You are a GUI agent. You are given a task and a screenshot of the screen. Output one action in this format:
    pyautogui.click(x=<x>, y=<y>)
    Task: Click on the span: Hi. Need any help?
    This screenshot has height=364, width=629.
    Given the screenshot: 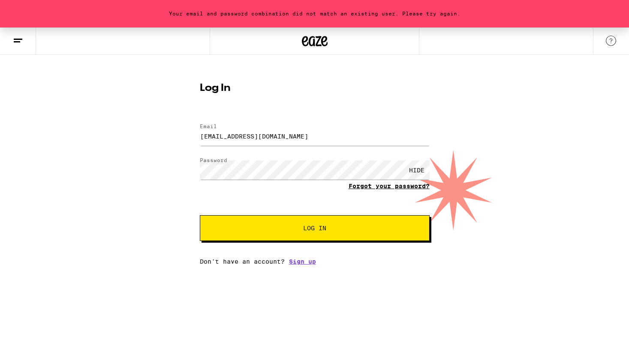 What is the action you would take?
    pyautogui.click(x=34, y=10)
    